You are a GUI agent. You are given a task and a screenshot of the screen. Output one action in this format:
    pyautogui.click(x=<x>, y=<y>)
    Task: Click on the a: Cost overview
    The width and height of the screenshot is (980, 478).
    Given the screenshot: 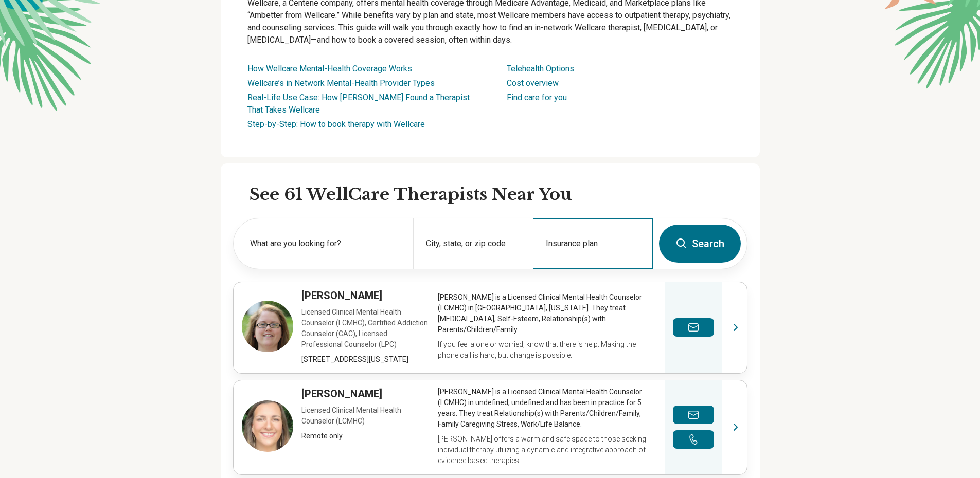 What is the action you would take?
    pyautogui.click(x=533, y=83)
    